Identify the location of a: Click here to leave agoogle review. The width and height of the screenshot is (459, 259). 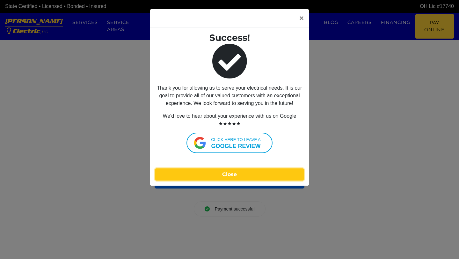
(229, 143).